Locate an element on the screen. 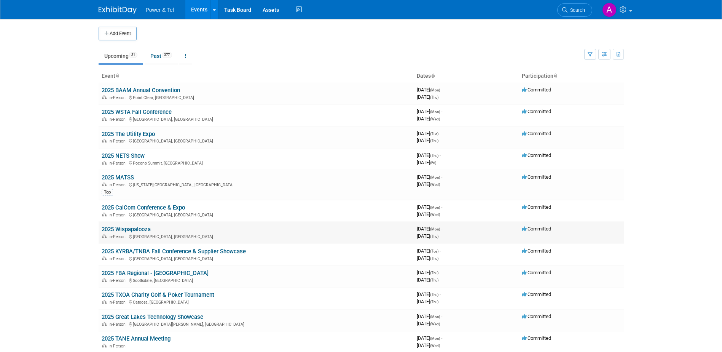  a: Sort by Event Name is located at coordinates (117, 76).